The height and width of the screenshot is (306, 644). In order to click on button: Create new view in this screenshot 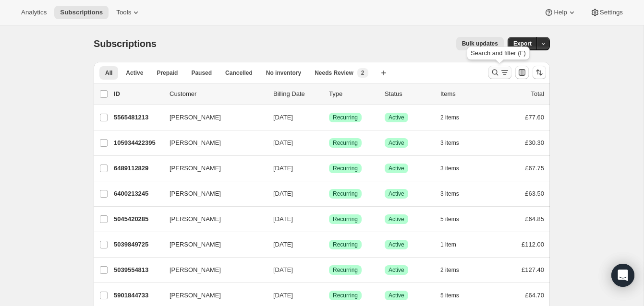, I will do `click(384, 73)`.